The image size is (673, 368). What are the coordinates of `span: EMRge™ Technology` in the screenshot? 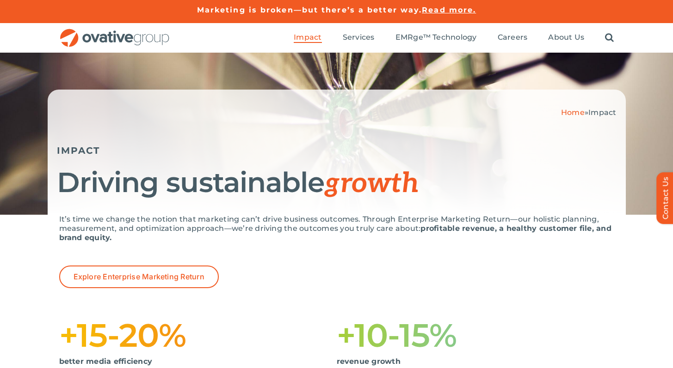 It's located at (436, 37).